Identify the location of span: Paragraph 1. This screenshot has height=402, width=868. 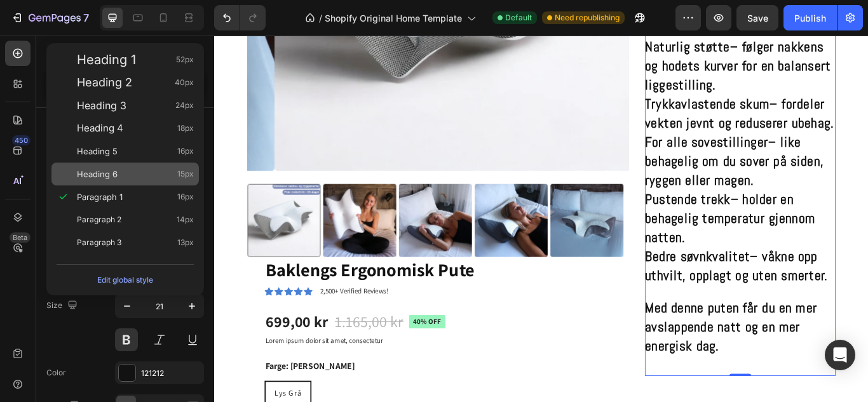
(100, 197).